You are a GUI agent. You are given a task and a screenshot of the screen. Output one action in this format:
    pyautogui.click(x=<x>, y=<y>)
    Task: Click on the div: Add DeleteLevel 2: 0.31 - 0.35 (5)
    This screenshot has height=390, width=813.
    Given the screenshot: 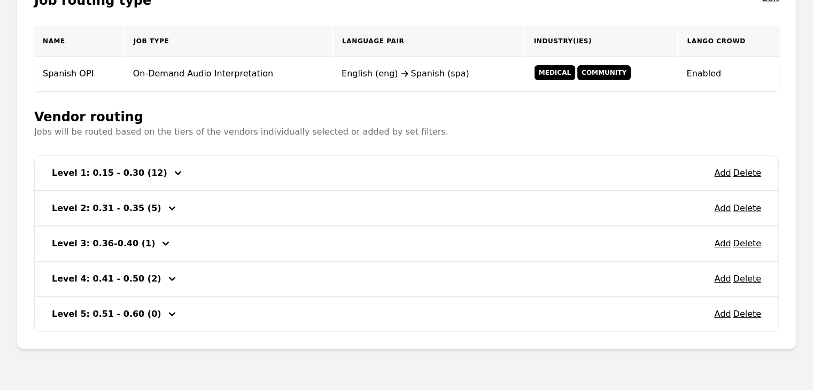 What is the action you would take?
    pyautogui.click(x=406, y=208)
    